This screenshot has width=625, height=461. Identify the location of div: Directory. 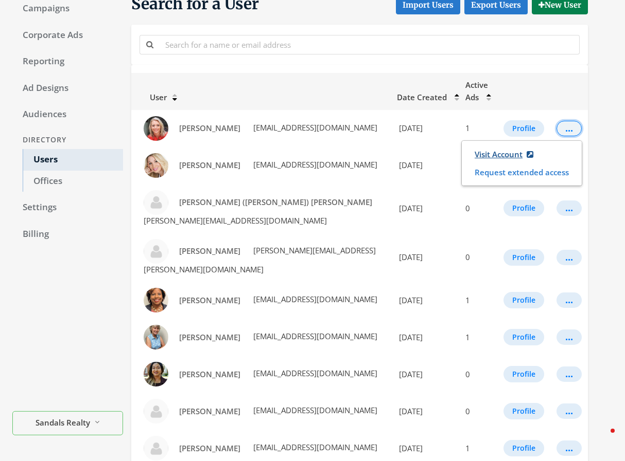
(67, 140).